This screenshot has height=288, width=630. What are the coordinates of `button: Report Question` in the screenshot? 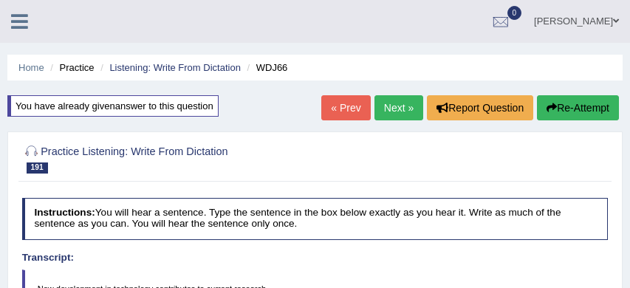 It's located at (480, 108).